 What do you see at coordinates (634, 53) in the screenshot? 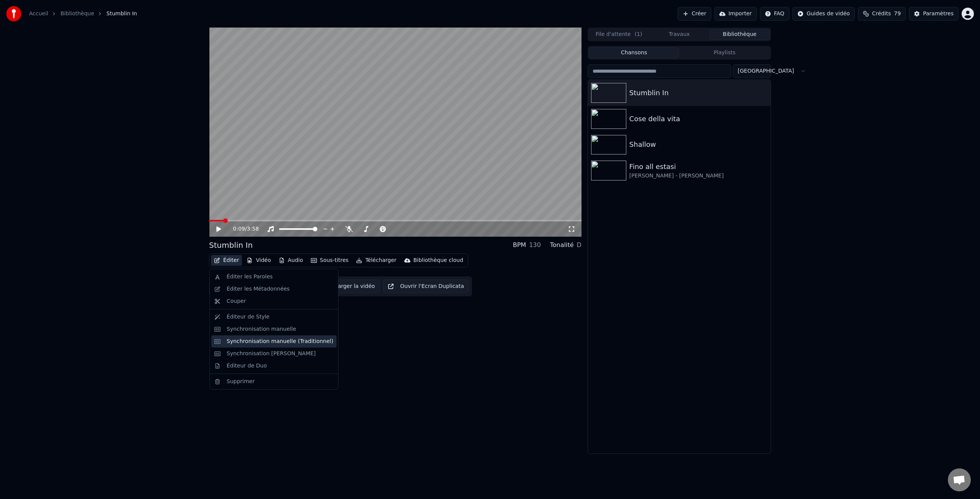
I see `button: Chansons` at bounding box center [634, 53].